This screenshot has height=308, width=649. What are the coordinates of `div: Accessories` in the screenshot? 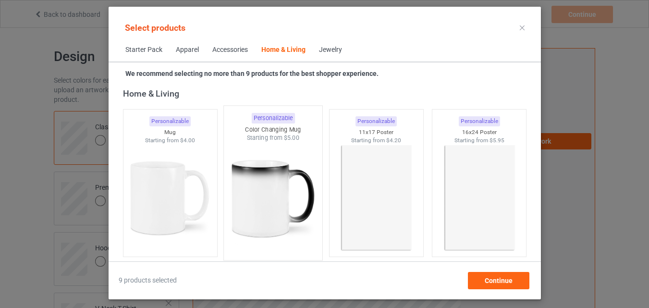 It's located at (230, 50).